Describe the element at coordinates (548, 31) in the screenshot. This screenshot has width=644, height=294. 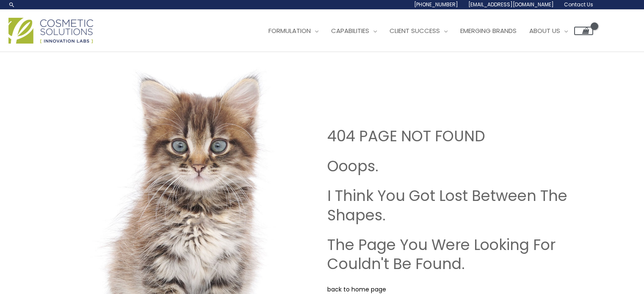
I see `a: About Us` at that location.